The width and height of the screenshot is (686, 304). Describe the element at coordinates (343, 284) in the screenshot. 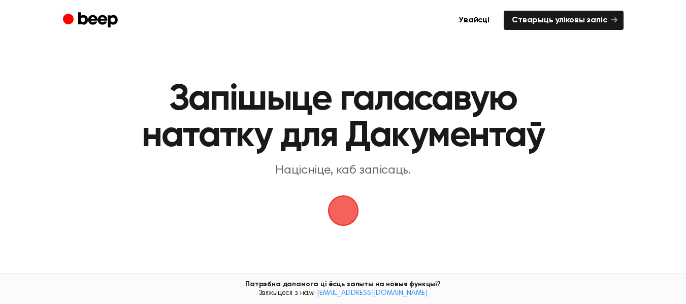

I see `font: Патрэбна дапамога ці ёсць запыты на новыя функцыі?` at that location.